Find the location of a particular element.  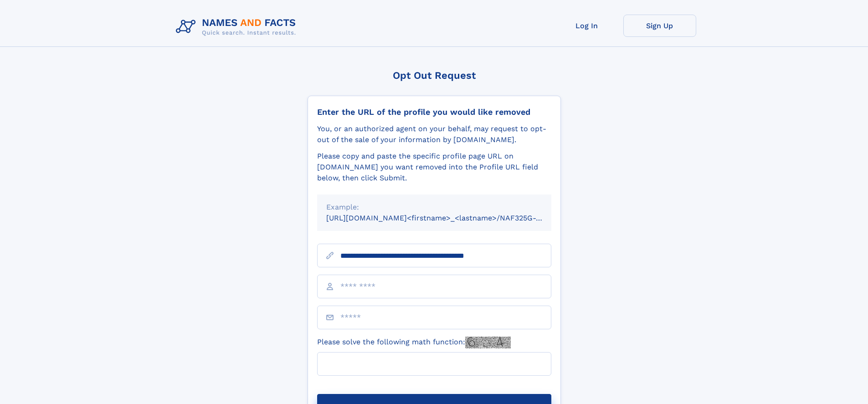

label: Please solve the following math function: is located at coordinates (413, 343).